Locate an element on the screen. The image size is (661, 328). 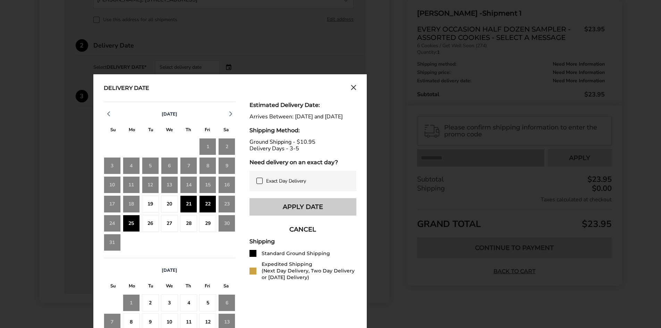
div: Shipping is located at coordinates (303, 241).